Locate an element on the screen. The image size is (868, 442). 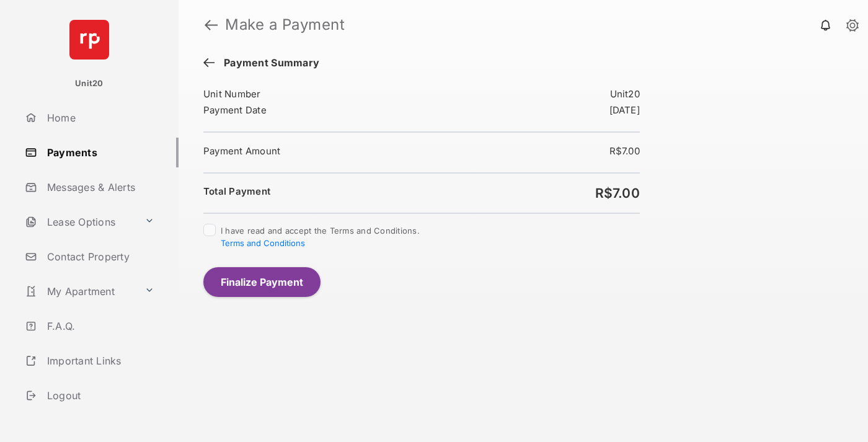
button: I have read and accept the Terms and Conditions. is located at coordinates (263, 243).